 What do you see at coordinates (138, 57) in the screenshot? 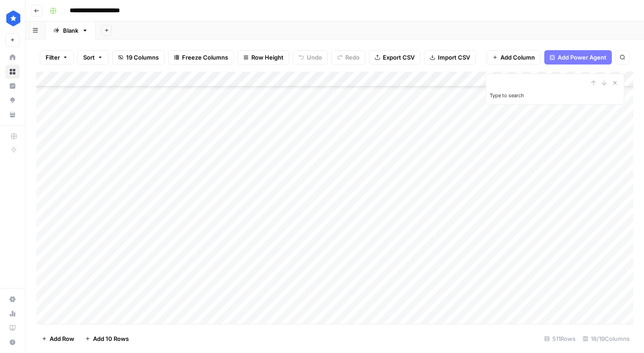
I see `button: 19 Columns` at bounding box center [138, 57].